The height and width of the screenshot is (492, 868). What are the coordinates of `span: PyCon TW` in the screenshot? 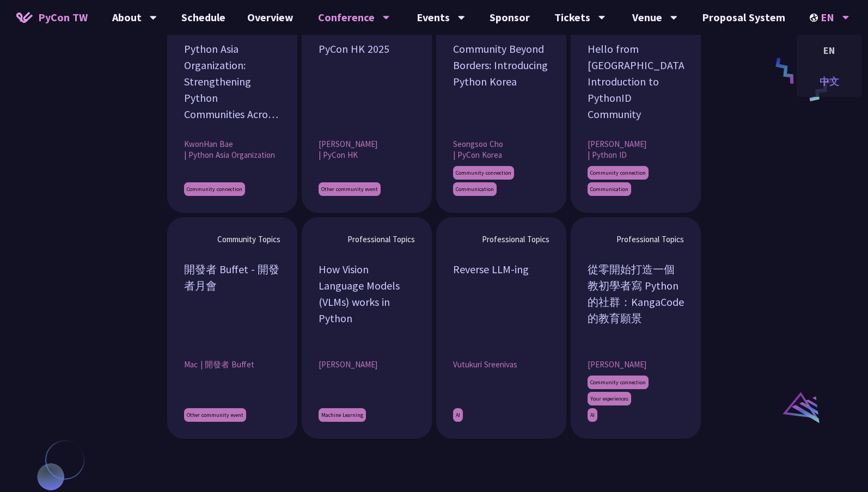 It's located at (63, 17).